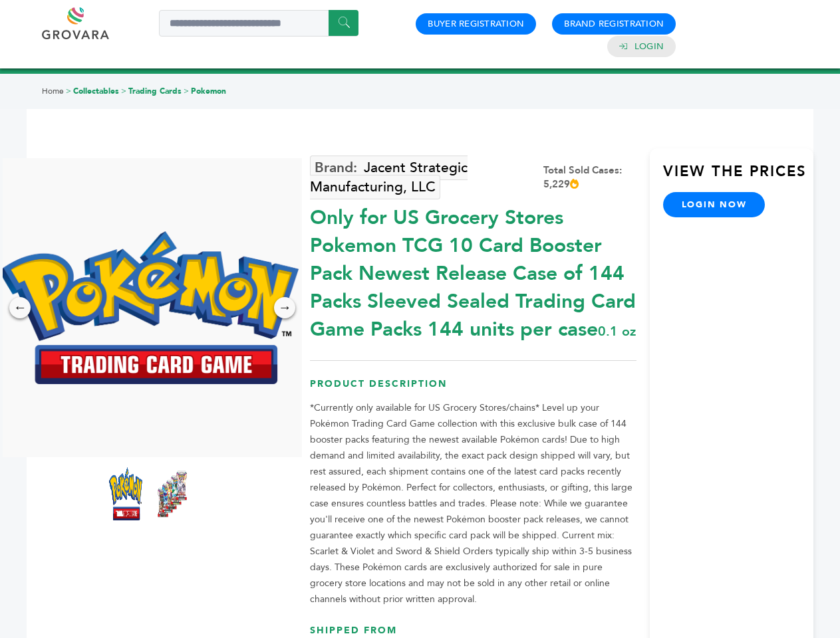 This screenshot has width=840, height=638. Describe the element at coordinates (155, 91) in the screenshot. I see `a: Trading Cards` at that location.